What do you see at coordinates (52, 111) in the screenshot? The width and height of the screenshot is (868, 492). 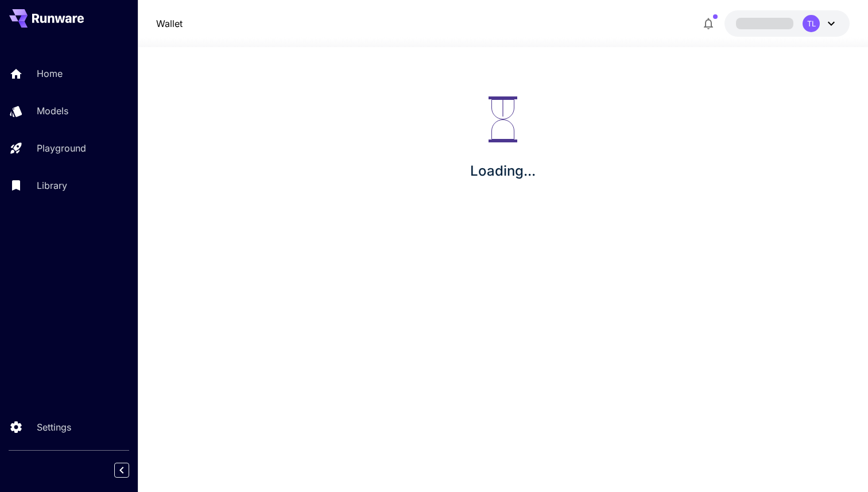 I see `p: Models` at bounding box center [52, 111].